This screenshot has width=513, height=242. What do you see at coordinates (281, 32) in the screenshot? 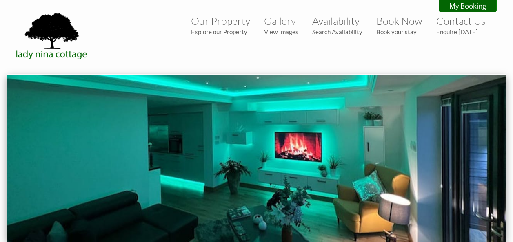
I see `small: View images` at bounding box center [281, 32].